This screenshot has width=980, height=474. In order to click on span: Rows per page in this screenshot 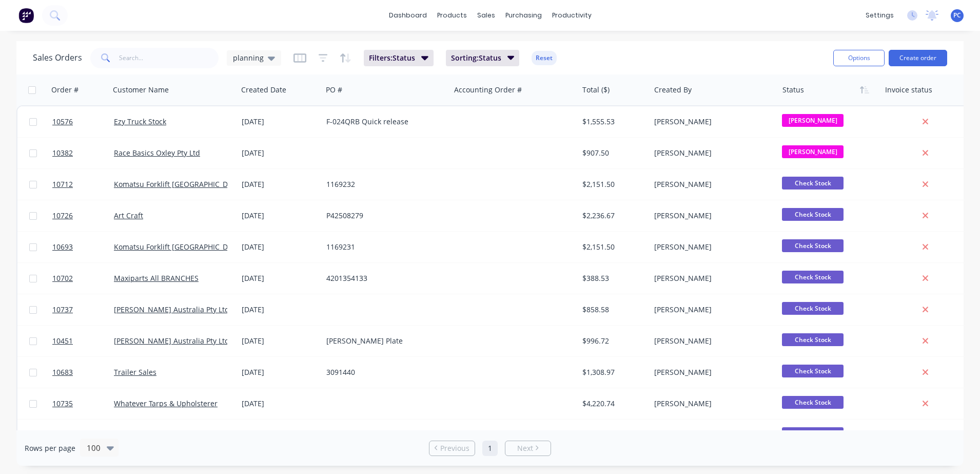, I will do `click(49, 448)`.